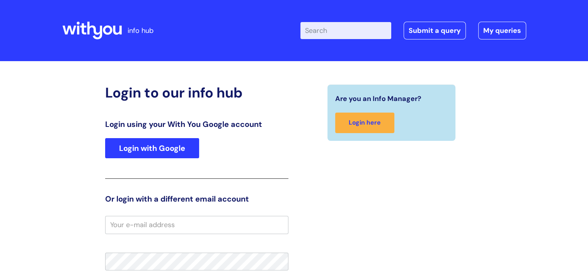 The width and height of the screenshot is (588, 272). I want to click on p: info hub, so click(140, 31).